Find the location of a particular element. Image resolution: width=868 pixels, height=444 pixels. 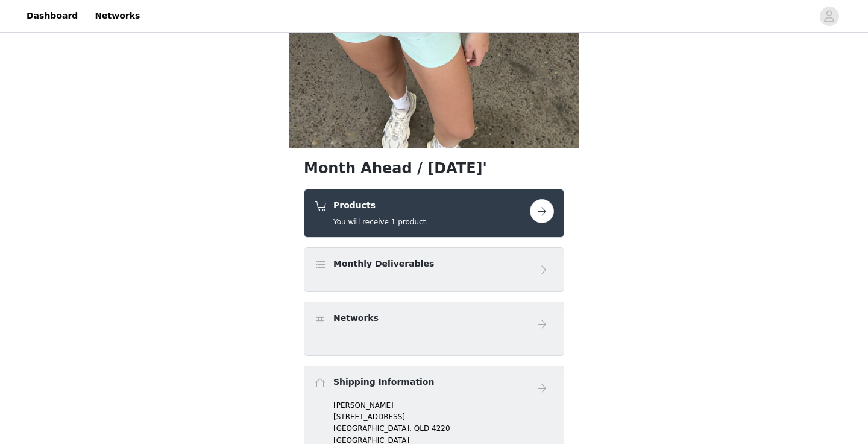

a: Networks is located at coordinates (117, 16).